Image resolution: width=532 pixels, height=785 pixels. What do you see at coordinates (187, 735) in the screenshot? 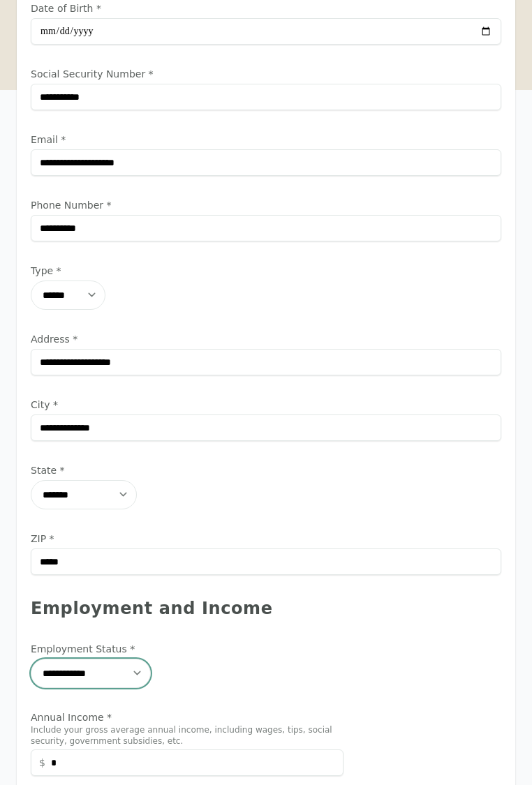
I see `p: Include your gross average annual income, including wages, tips, social security, government subs...` at bounding box center [187, 735].